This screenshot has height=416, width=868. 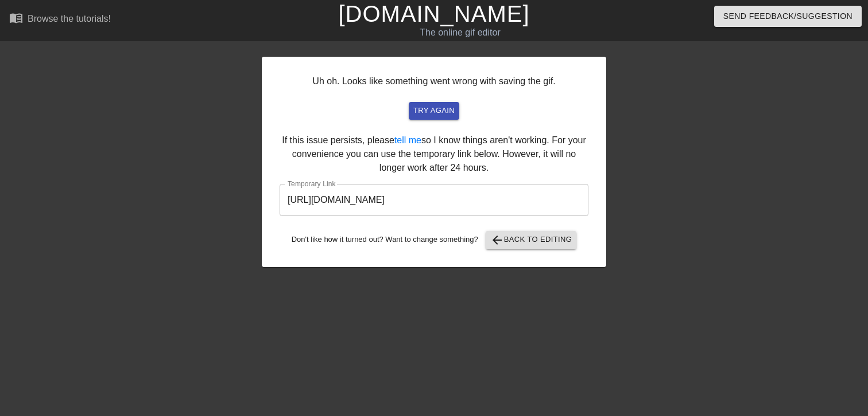 What do you see at coordinates (434, 111) in the screenshot?
I see `span: try again` at bounding box center [434, 111].